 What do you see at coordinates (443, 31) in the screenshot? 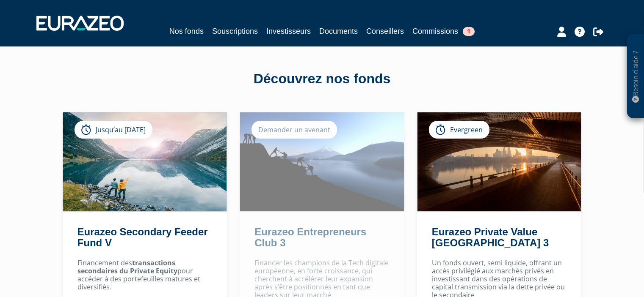
I see `a: Commissions1` at bounding box center [443, 31].